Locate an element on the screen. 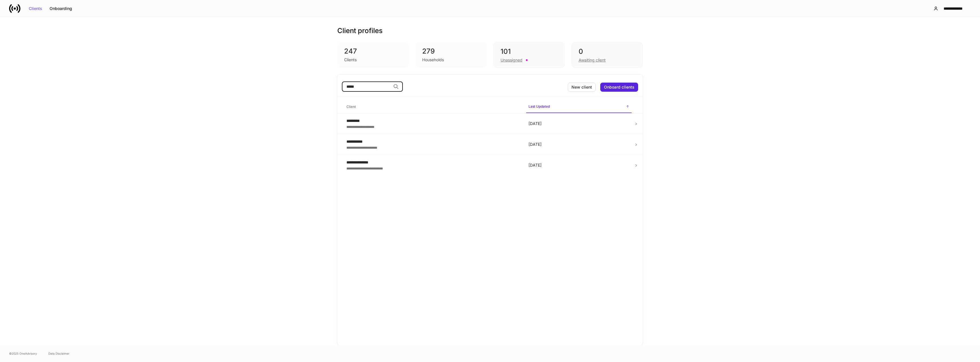  span: © 2025 OneAdvisory is located at coordinates (23, 354).